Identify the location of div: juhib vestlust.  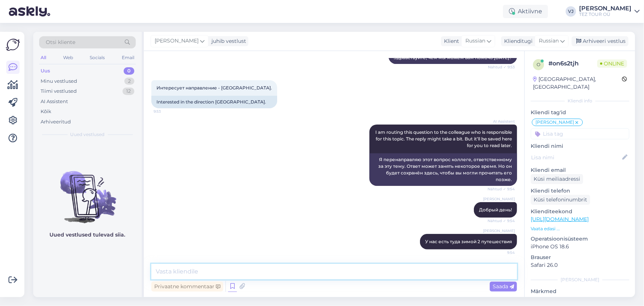
(227, 41).